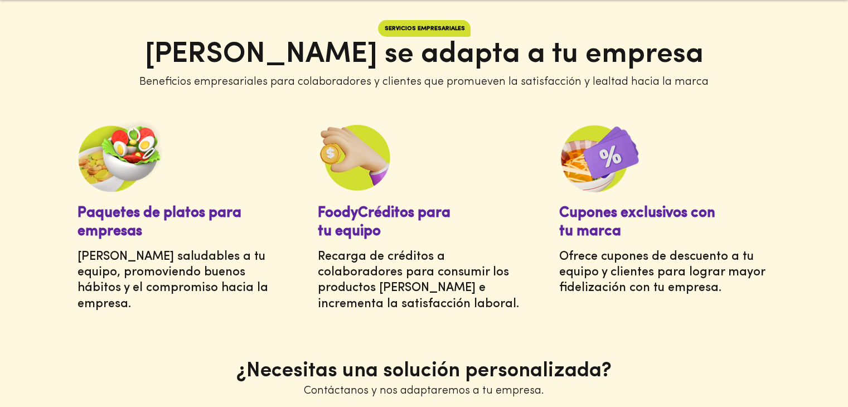  I want to click on span: Cupones exclusivos con tu marca, so click(638, 223).